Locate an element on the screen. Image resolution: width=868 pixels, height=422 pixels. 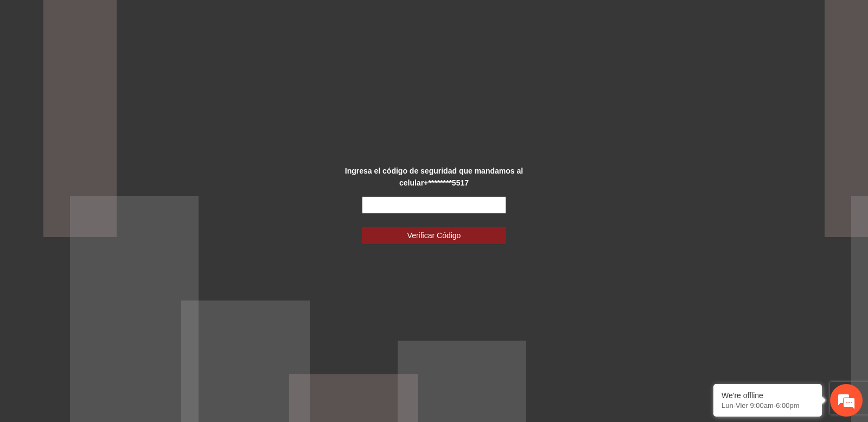
span: Verificar Código is located at coordinates (434, 235).